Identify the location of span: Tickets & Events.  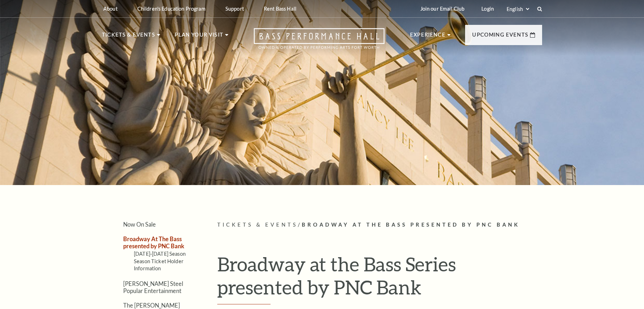
(257, 224).